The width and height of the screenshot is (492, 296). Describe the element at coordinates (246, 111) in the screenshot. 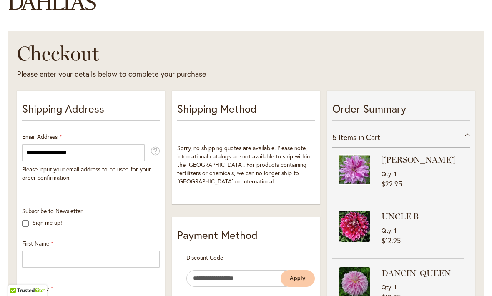

I see `p: Shipping Method` at that location.